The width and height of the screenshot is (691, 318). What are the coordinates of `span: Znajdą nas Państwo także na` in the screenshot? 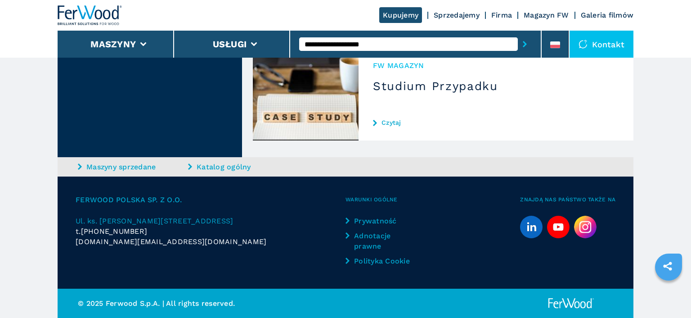 It's located at (568, 199).